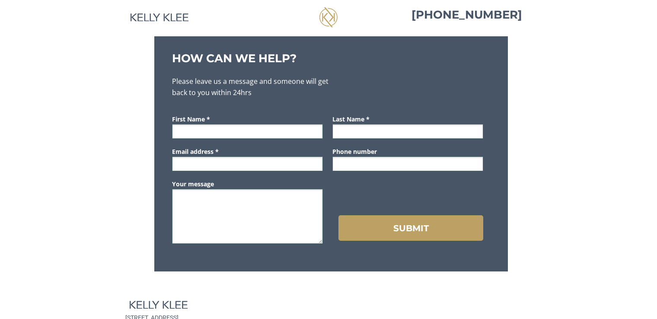  What do you see at coordinates (351, 119) in the screenshot?
I see `span: Last Name *` at bounding box center [351, 119].